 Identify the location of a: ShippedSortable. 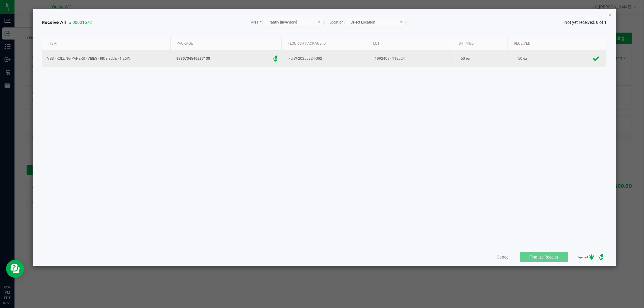
(482, 43).